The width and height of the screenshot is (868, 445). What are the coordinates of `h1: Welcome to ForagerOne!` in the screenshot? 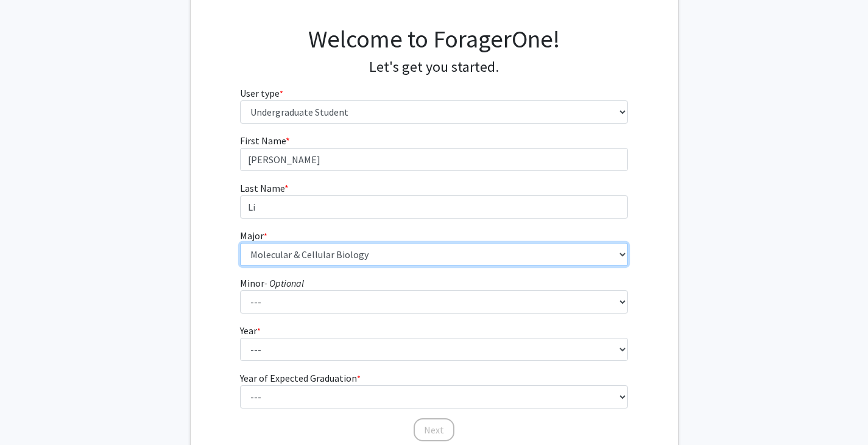 It's located at (434, 39).